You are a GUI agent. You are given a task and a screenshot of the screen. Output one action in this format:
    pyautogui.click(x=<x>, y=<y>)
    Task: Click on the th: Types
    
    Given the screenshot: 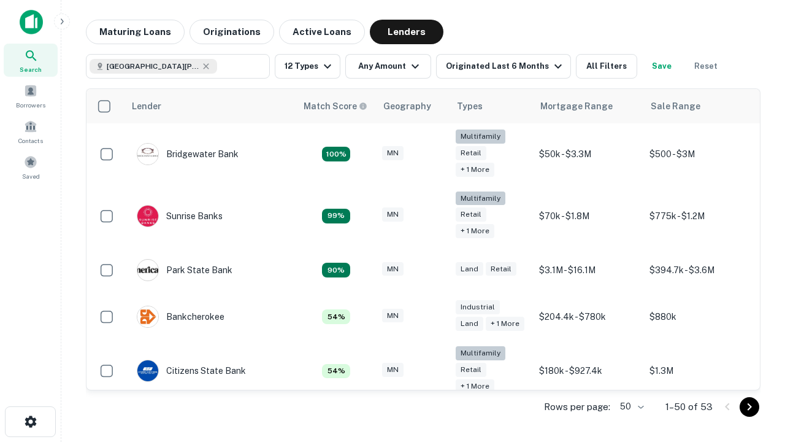 What is the action you would take?
    pyautogui.click(x=491, y=106)
    